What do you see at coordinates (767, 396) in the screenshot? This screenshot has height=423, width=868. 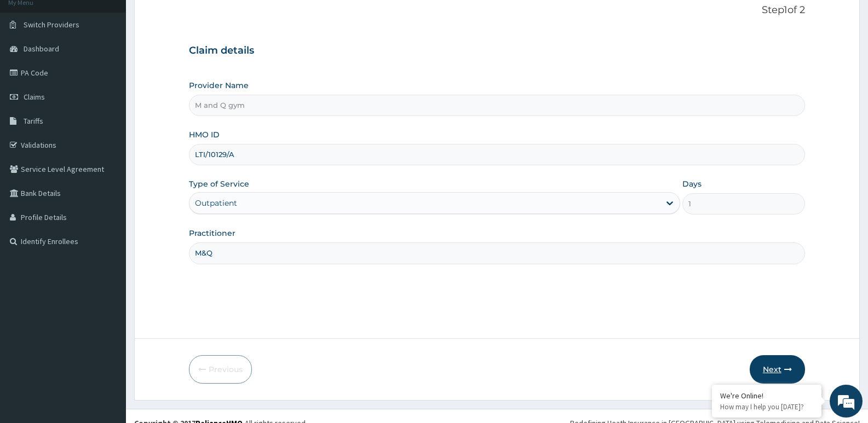 I see `div: We're Online!` at bounding box center [767, 396].